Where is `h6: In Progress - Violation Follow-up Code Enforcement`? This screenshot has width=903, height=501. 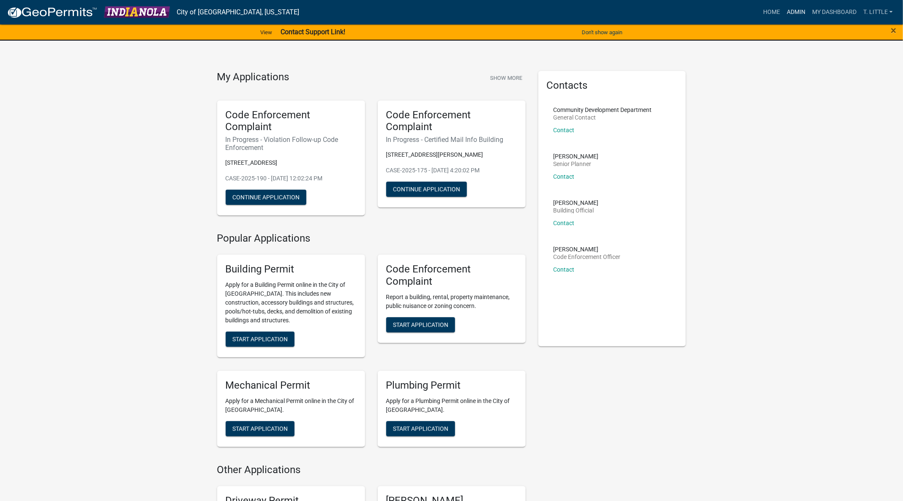 h6: In Progress - Violation Follow-up Code Enforcement is located at coordinates (291, 144).